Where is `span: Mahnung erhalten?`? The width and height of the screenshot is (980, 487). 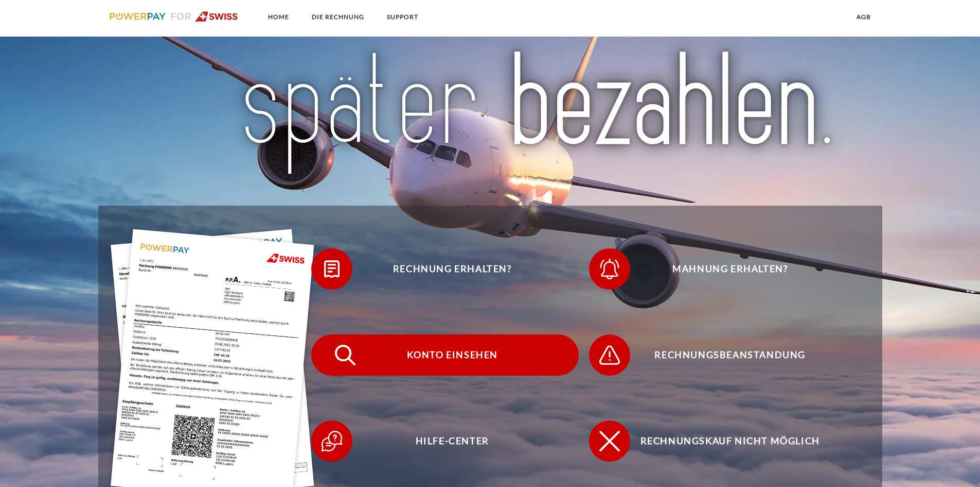 span: Mahnung erhalten? is located at coordinates (730, 269).